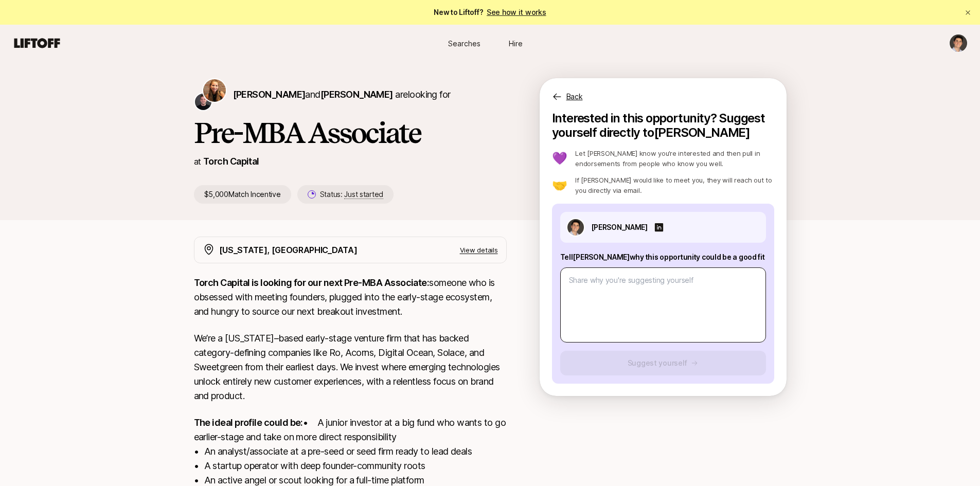 This screenshot has width=980, height=486. I want to click on a: Searches, so click(464, 43).